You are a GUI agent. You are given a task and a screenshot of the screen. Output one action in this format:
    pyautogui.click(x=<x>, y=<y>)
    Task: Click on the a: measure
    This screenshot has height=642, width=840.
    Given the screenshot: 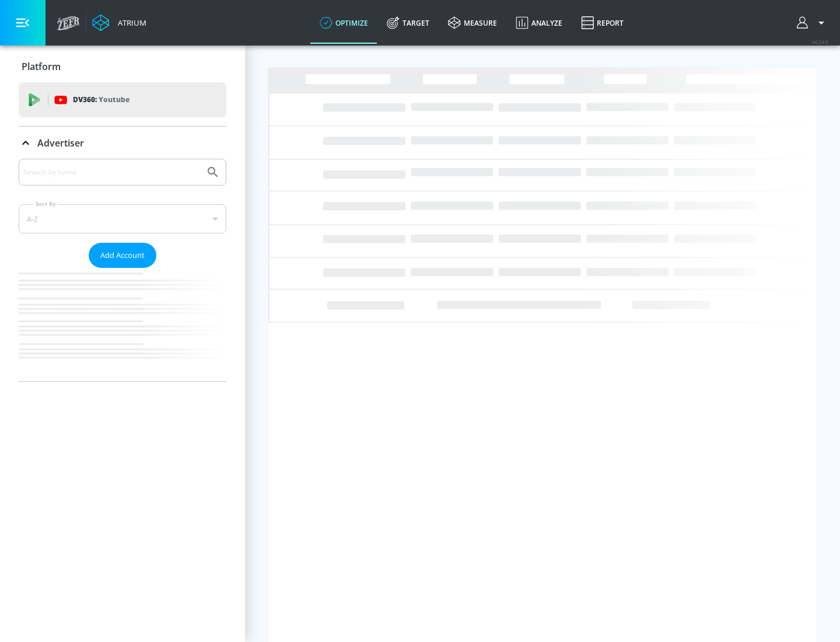 What is the action you would take?
    pyautogui.click(x=473, y=22)
    